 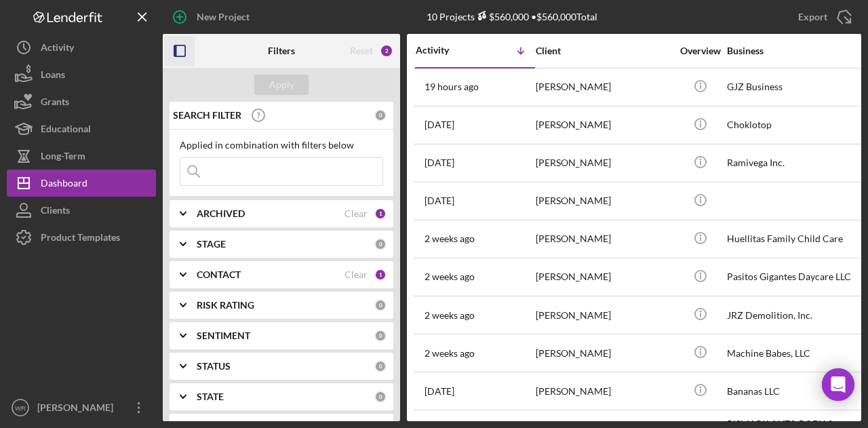 I want to click on div: GJZ Business, so click(x=794, y=87).